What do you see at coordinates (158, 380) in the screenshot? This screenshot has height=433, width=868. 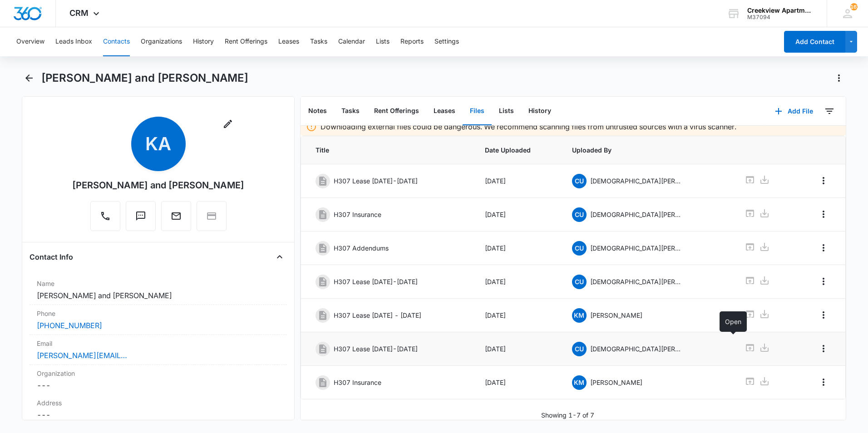 I see `div: Organization---` at bounding box center [158, 380].